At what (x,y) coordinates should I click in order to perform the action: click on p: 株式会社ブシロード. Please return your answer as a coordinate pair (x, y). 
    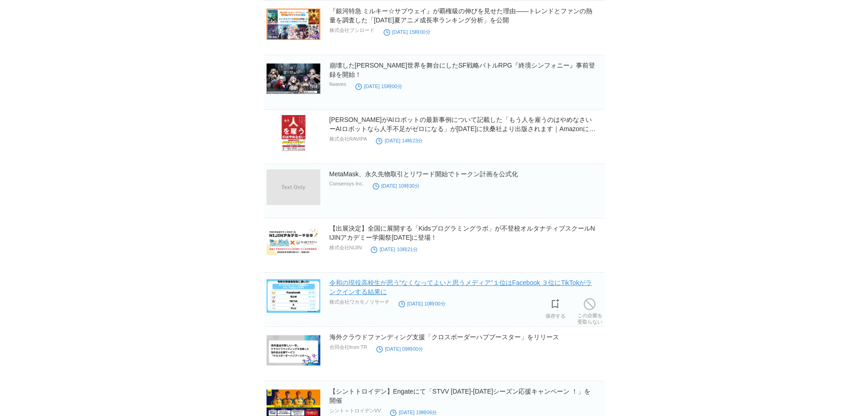
    Looking at the image, I should click on (352, 30).